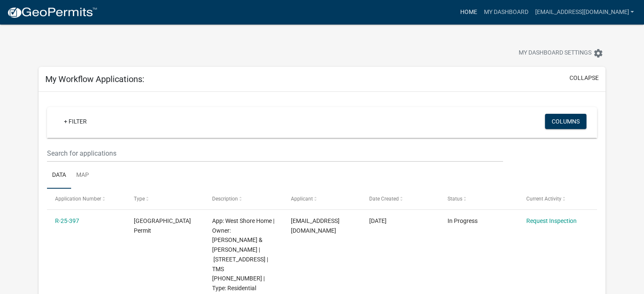 Image resolution: width=644 pixels, height=294 pixels. I want to click on datatable-header-cell: Application Number, so click(86, 199).